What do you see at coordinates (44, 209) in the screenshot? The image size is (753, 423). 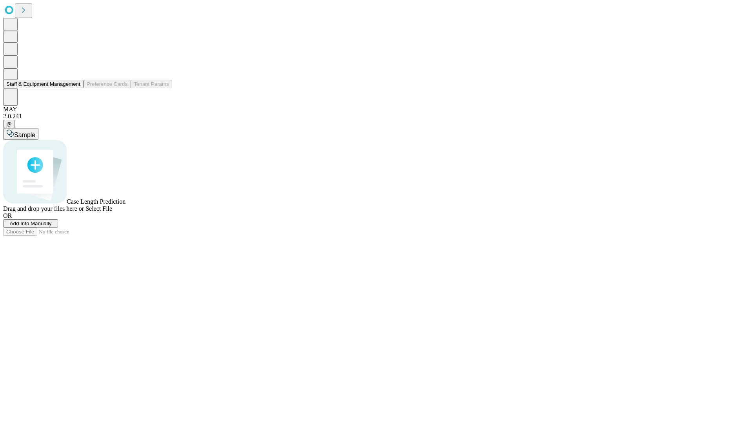 I see `span: Drag and drop your files here or` at bounding box center [44, 209].